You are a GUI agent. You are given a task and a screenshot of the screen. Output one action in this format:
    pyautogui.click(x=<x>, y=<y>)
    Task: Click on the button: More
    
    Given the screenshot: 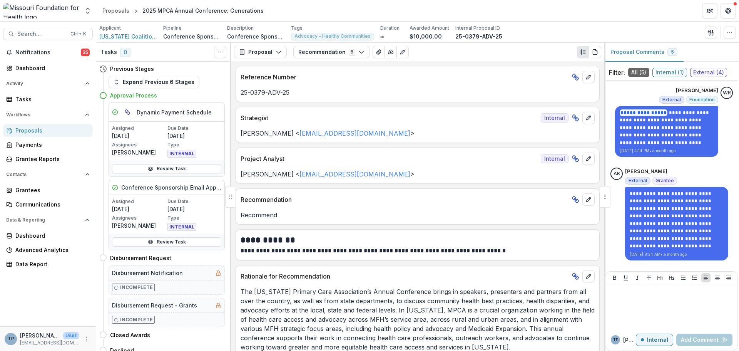 What is the action you would take?
    pyautogui.click(x=87, y=339)
    